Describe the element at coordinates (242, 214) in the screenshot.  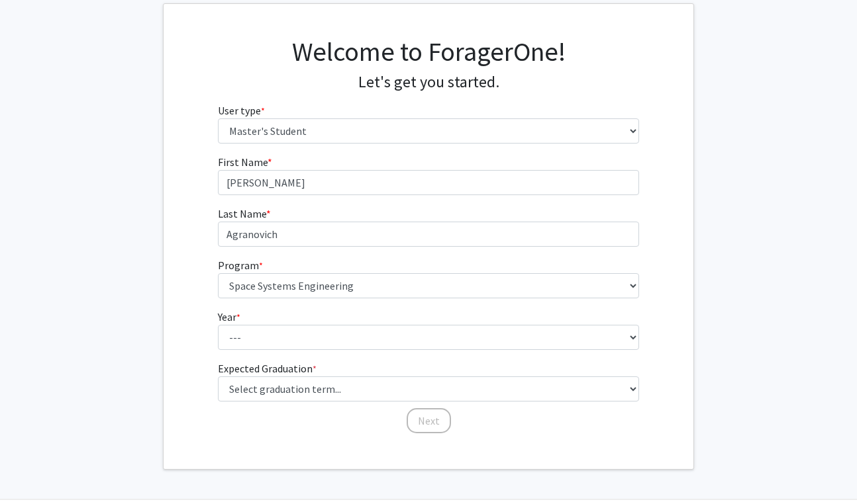
I see `span: Last Name` at that location.